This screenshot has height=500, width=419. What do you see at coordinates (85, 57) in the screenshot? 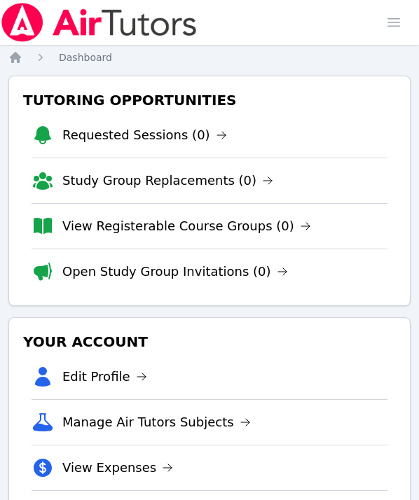
I see `a: Dashboard` at bounding box center [85, 57].